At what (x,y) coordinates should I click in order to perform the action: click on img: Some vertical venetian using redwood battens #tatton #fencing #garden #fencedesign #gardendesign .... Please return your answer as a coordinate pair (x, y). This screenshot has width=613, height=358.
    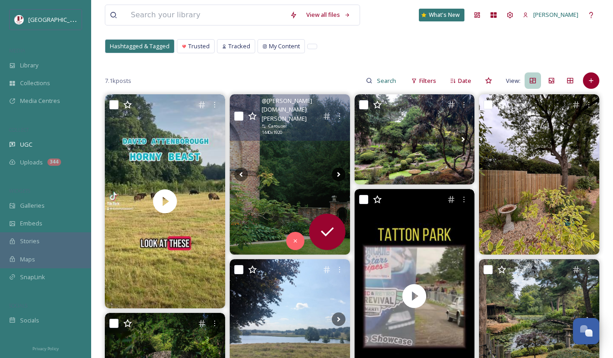
    Looking at the image, I should click on (539, 174).